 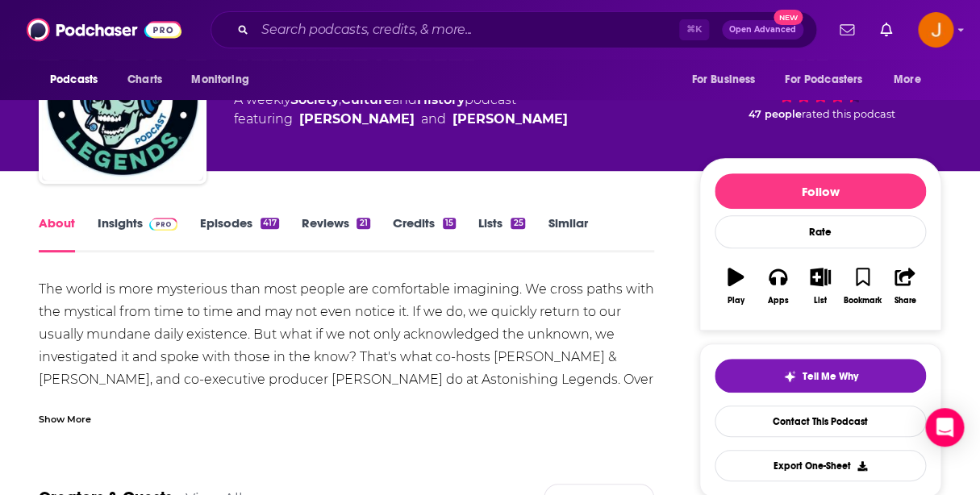 What do you see at coordinates (163, 224) in the screenshot?
I see `img: Podchaser Pro` at bounding box center [163, 224].